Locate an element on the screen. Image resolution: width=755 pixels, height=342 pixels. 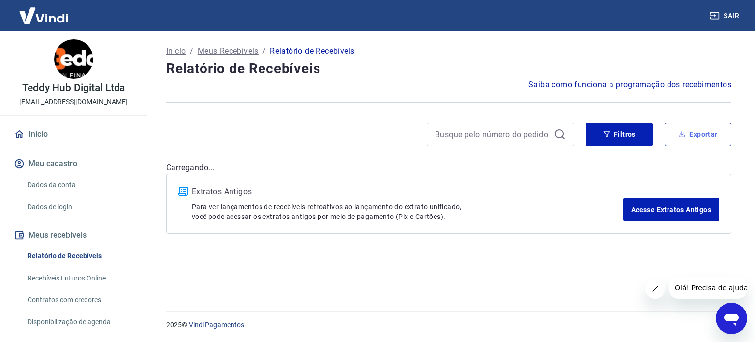
button: Meus recebíveis is located at coordinates (73, 235).